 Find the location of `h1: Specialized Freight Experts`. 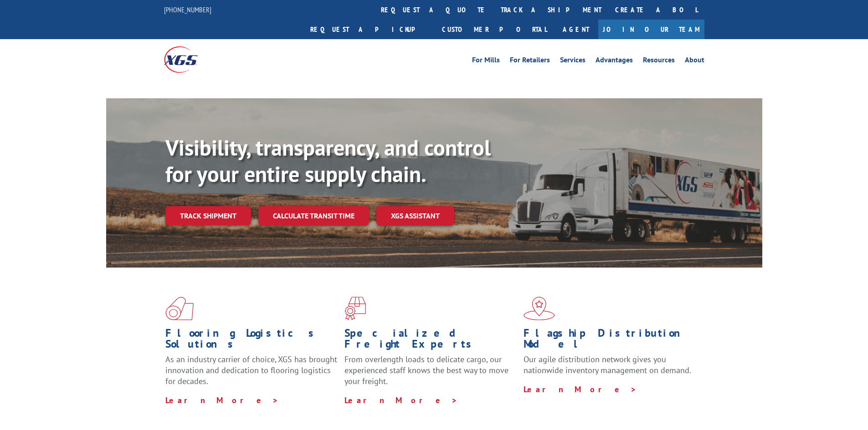

h1: Specialized Freight Experts is located at coordinates (430, 341).